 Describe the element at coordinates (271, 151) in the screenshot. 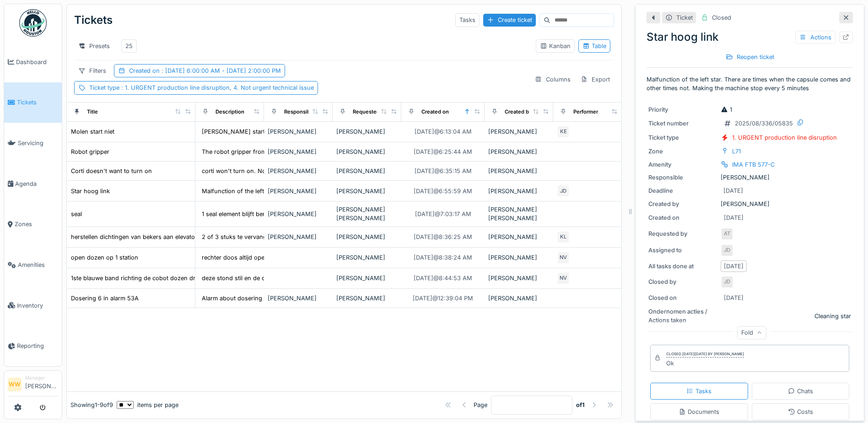

I see `div: The robot gripper from grandi machine, is not w...` at that location.